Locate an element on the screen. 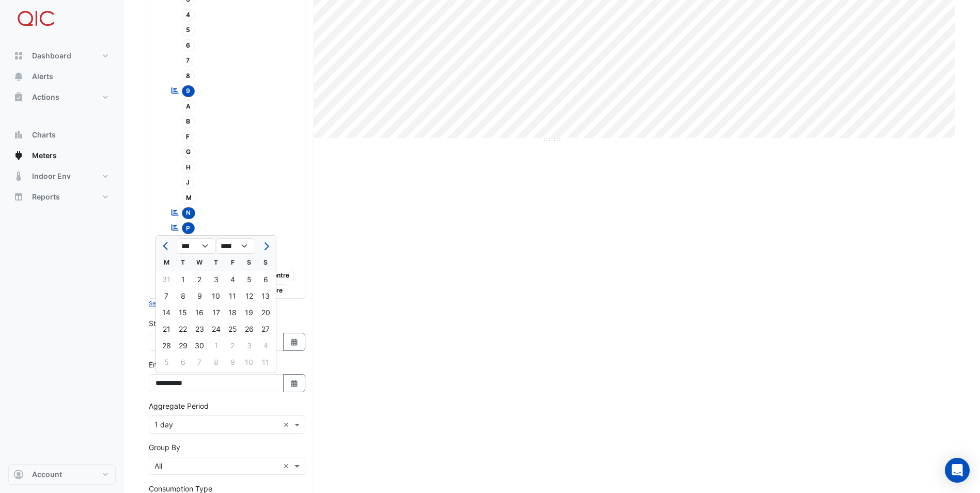 The width and height of the screenshot is (980, 493). button: Select Reportable is located at coordinates (172, 303).